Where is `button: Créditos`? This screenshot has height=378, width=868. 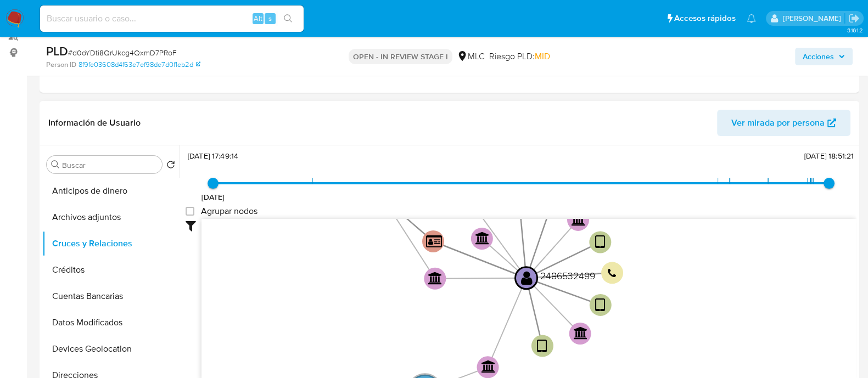
button: Créditos is located at coordinates (111, 269).